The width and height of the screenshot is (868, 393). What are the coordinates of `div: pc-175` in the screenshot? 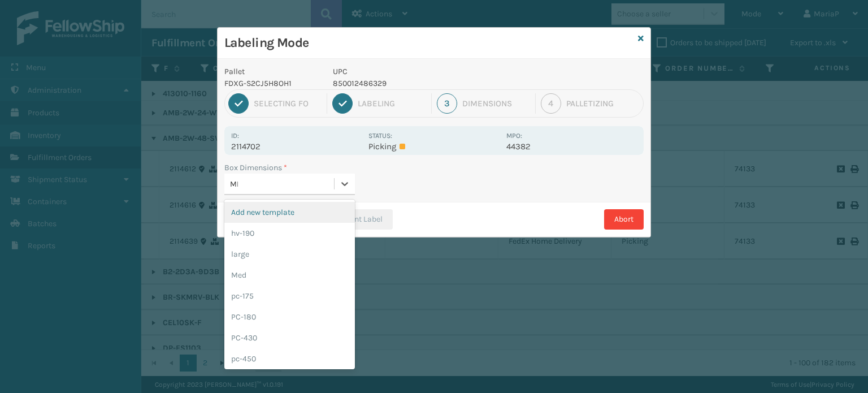 It's located at (290, 295).